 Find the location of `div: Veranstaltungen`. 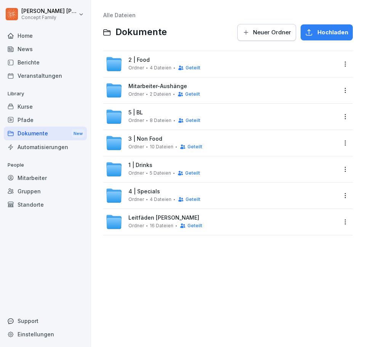

div: Veranstaltungen is located at coordinates (45, 76).